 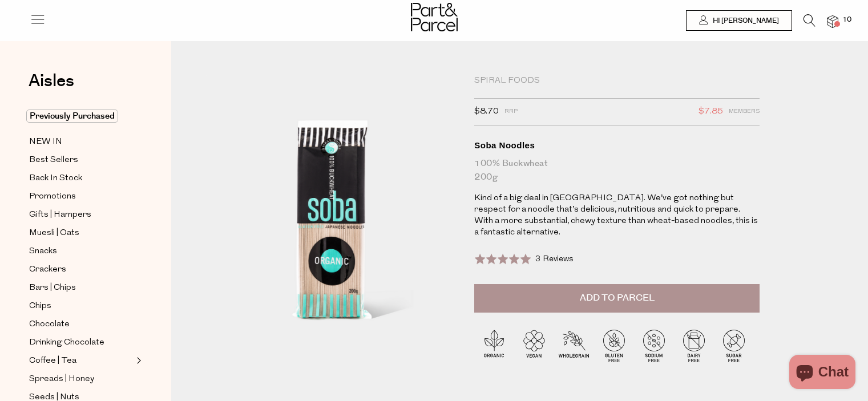 What do you see at coordinates (40, 306) in the screenshot?
I see `span: Chips` at bounding box center [40, 306].